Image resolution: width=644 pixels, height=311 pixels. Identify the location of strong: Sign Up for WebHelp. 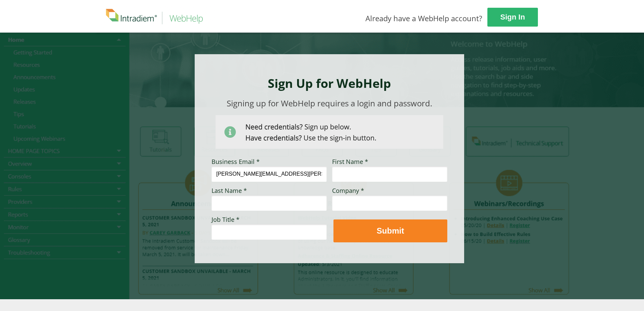
(329, 83).